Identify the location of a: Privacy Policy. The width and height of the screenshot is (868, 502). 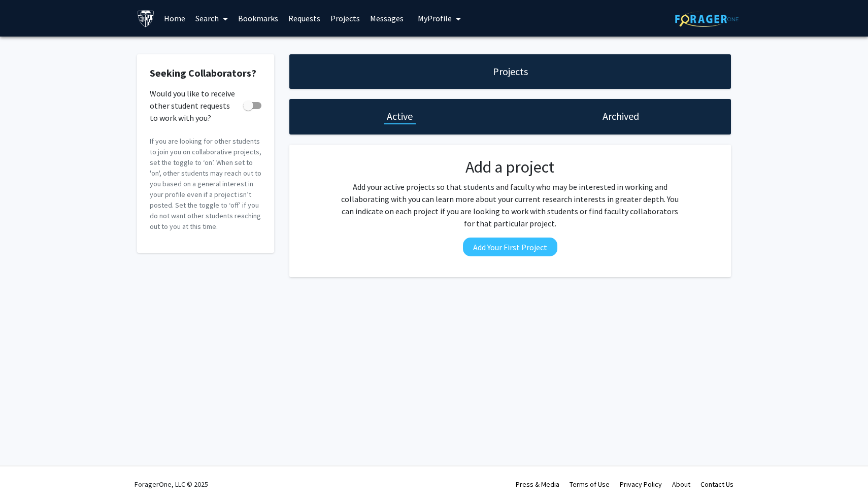
(640, 484).